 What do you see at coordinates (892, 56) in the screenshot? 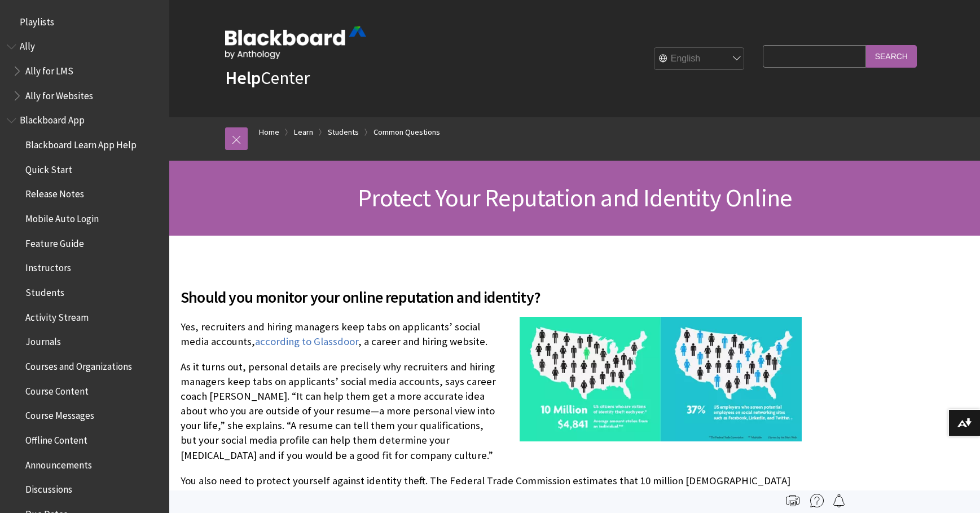
I see `input: Search` at bounding box center [892, 56].